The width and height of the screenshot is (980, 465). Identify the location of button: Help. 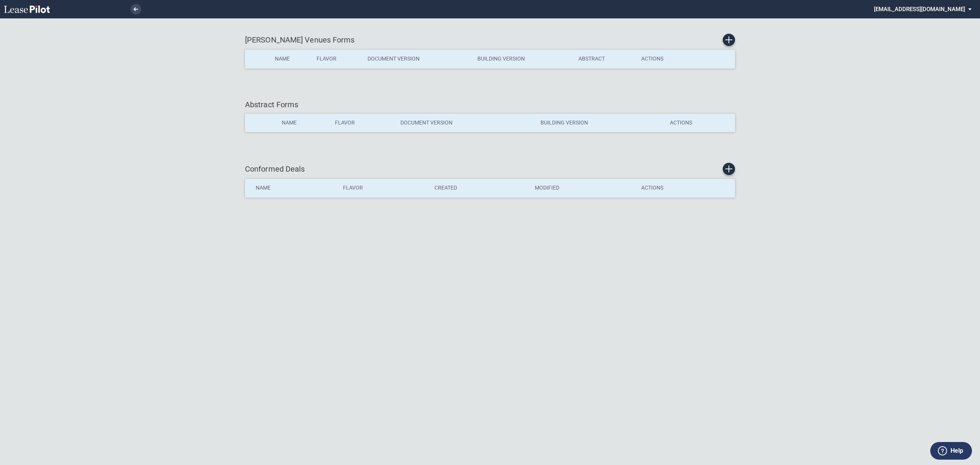
(951, 451).